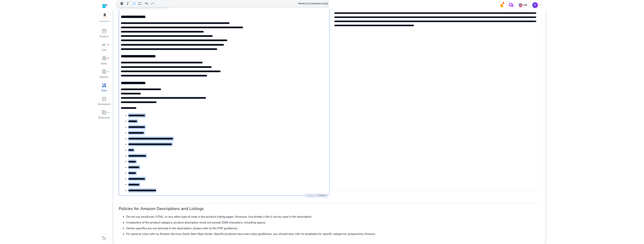  Describe the element at coordinates (325, 4) in the screenshot. I see `label: 2020` at that location.